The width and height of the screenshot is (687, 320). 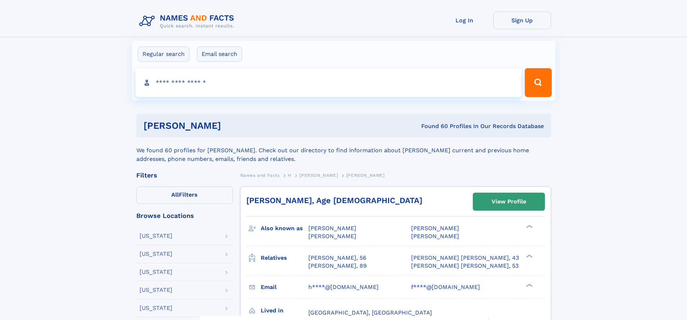 I want to click on div: View Profile, so click(x=509, y=202).